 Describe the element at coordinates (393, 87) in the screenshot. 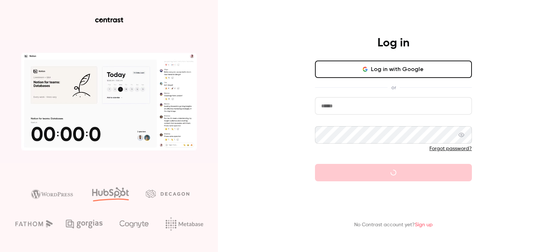

I see `span: or` at that location.